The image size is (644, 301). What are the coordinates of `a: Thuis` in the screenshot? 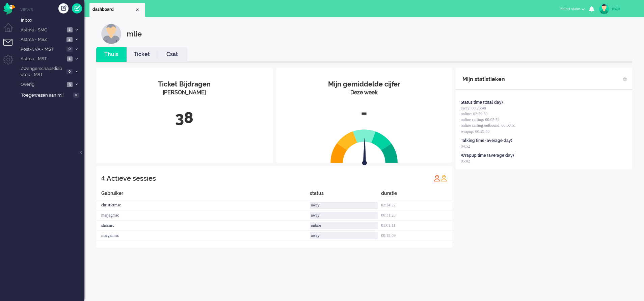 It's located at (111, 55).